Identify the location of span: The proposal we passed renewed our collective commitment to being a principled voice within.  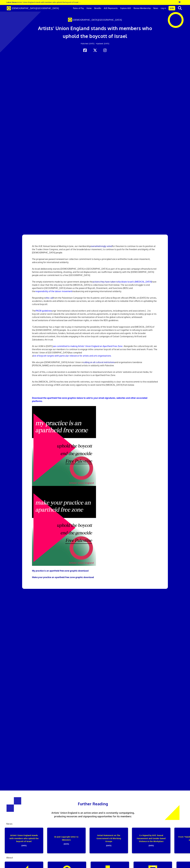
(78, 259).